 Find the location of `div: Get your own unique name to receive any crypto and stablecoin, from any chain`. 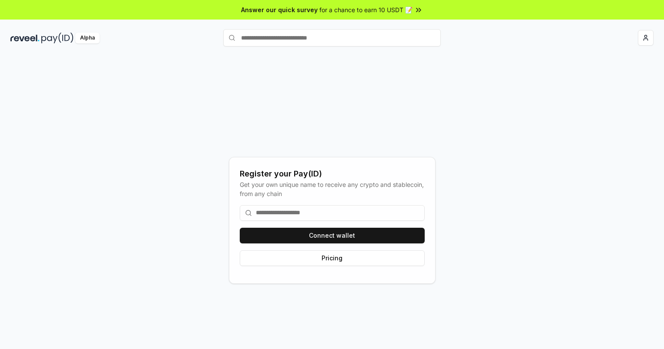

div: Get your own unique name to receive any crypto and stablecoin, from any chain is located at coordinates (332, 189).